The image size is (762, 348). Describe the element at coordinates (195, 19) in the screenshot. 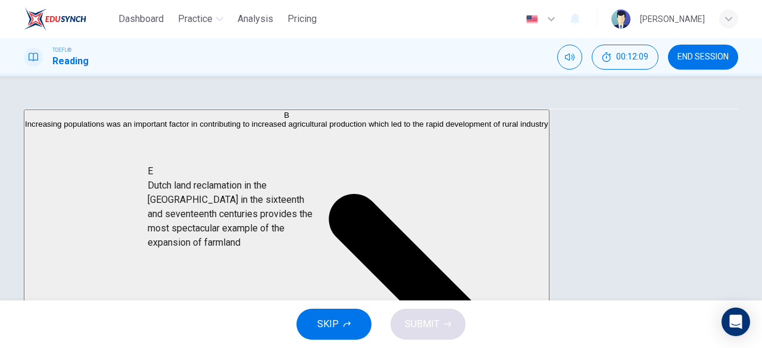

I see `span: Practice` at that location.